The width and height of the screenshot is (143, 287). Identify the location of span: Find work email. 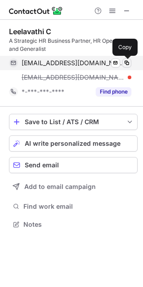
(79, 207).